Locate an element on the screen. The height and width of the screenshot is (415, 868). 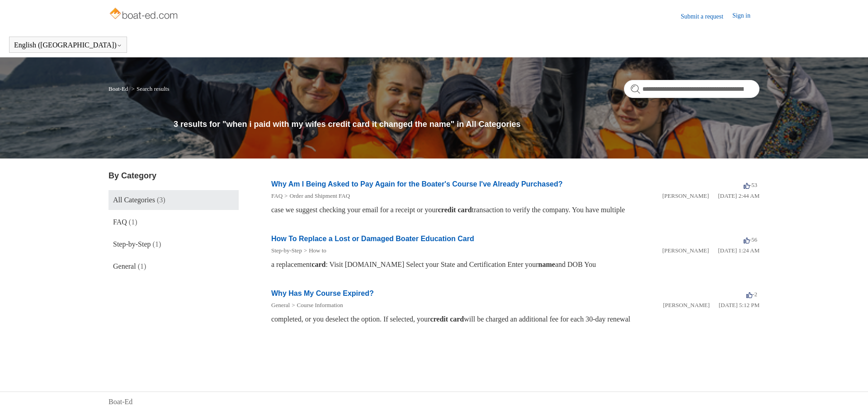
em: name is located at coordinates (546, 264).